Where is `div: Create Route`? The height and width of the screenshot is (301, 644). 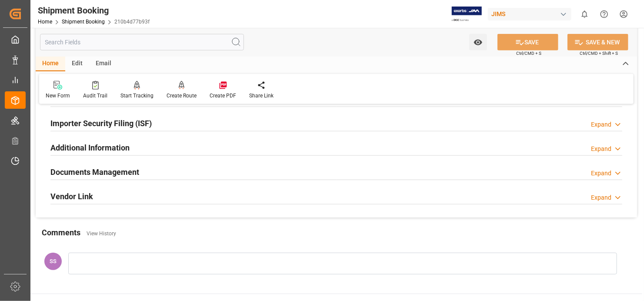 div: Create Route is located at coordinates (181, 96).